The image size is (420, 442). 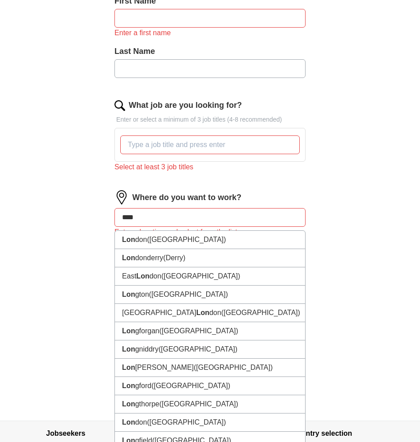 I want to click on div: Enter a location and select from the list, so click(x=210, y=232).